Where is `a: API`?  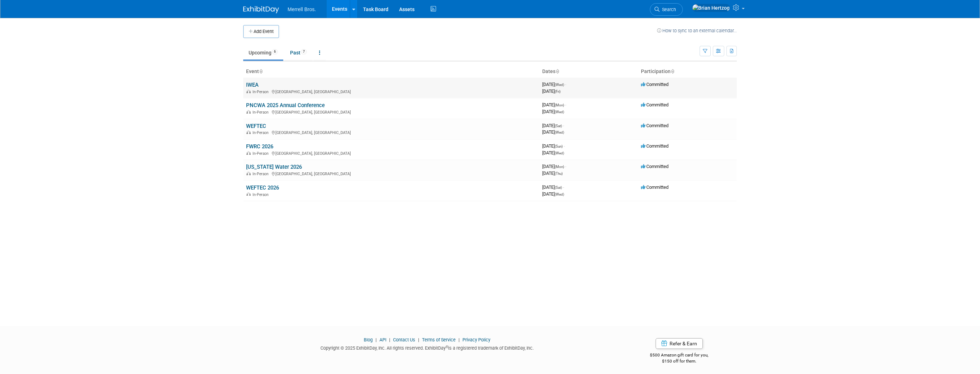 a: API is located at coordinates (383, 339).